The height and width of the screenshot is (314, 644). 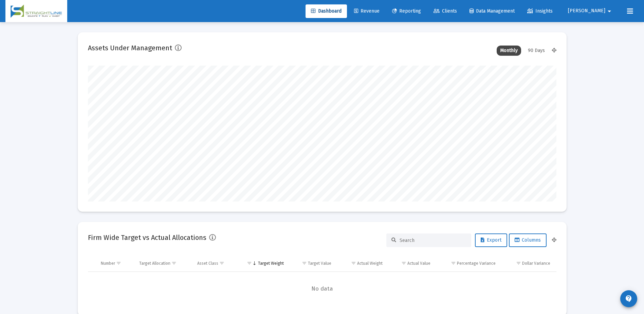 What do you see at coordinates (320, 263) in the screenshot?
I see `div: Target Value` at bounding box center [320, 263].